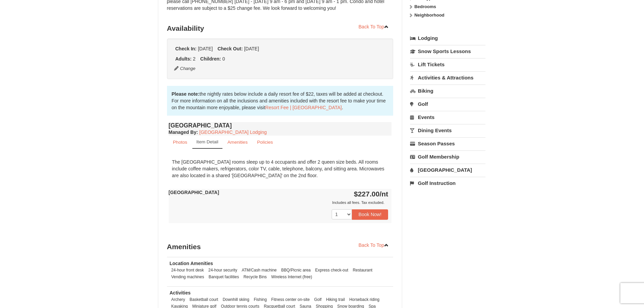  I want to click on li: Express check-out, so click(332, 270).